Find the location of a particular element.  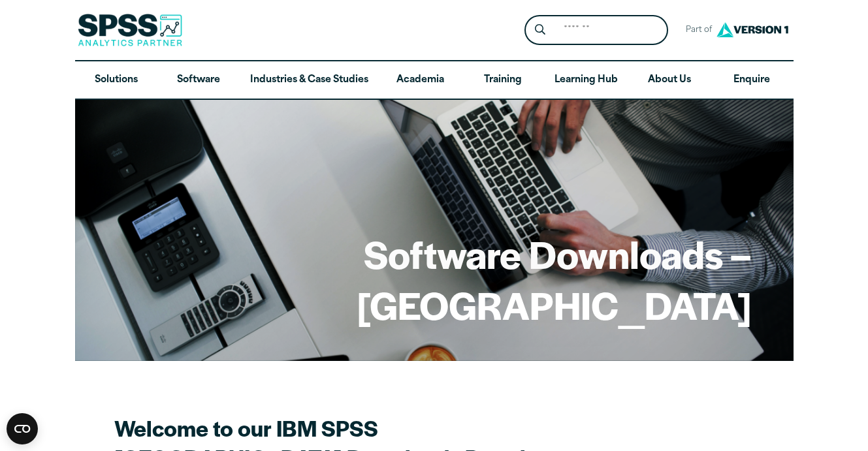

img: SPSS Analytics Partner is located at coordinates (130, 30).